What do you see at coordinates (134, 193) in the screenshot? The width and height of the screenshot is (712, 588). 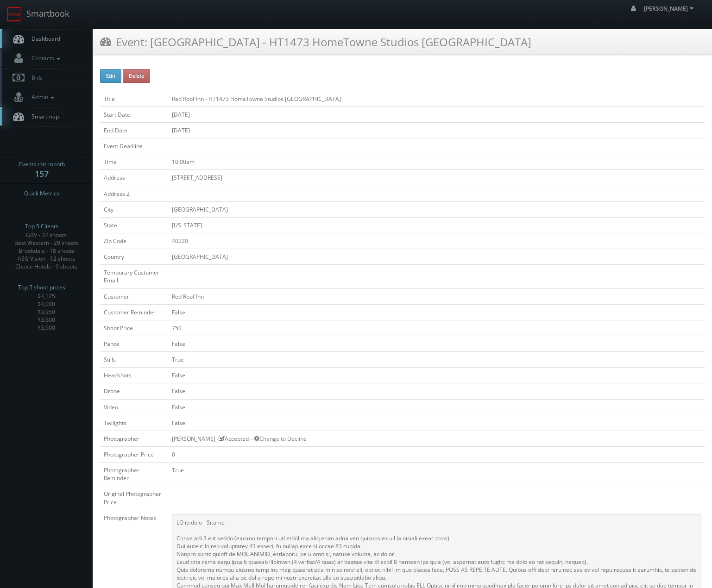 I see `td: Address 2` at bounding box center [134, 193].